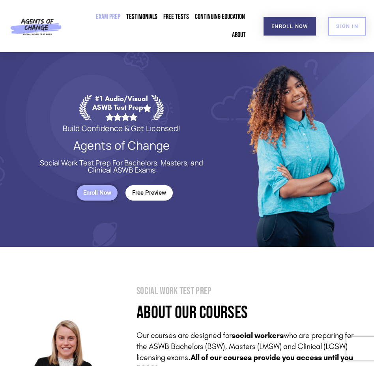 This screenshot has width=374, height=366. I want to click on nav: Menu, so click(164, 26).